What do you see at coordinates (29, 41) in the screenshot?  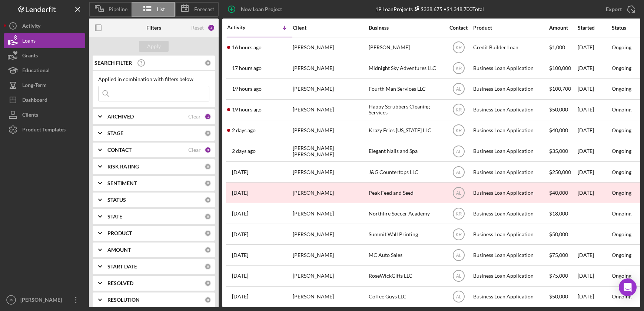 I see `div: Loans` at bounding box center [29, 41].